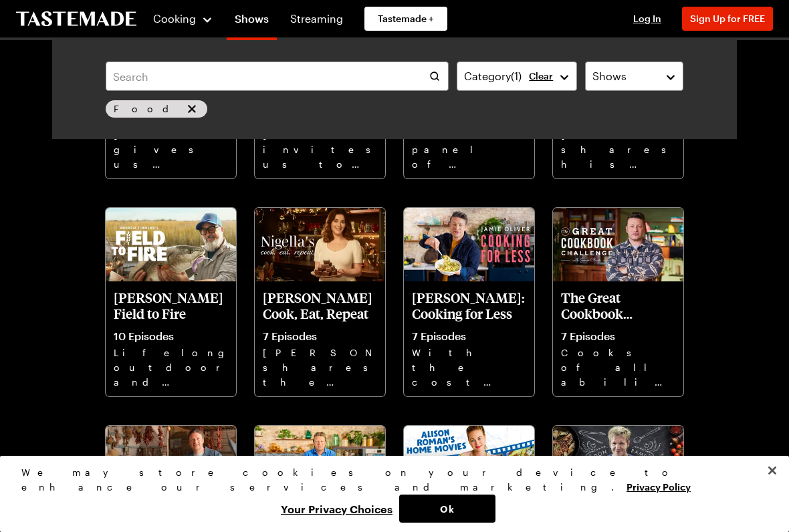  I want to click on button: Shows, so click(634, 76).